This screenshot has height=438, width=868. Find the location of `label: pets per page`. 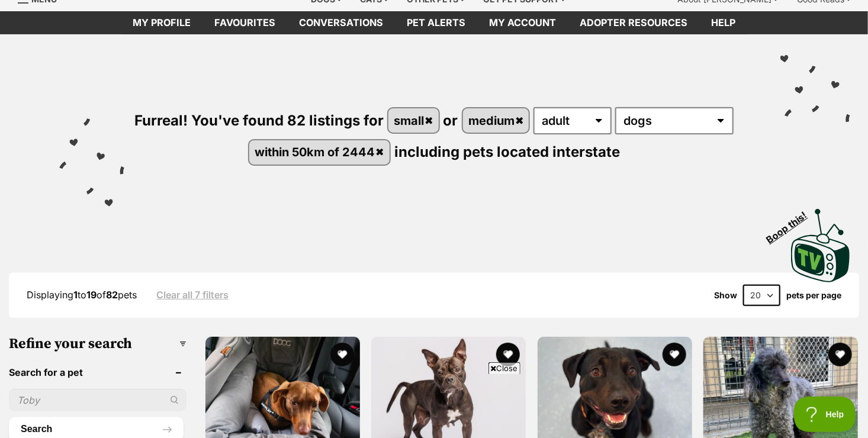

label: pets per page is located at coordinates (813, 295).